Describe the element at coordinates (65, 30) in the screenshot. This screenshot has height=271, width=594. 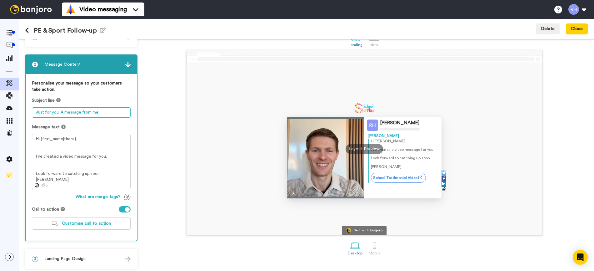
I see `h1: PE & Sport Follow-up` at that location.